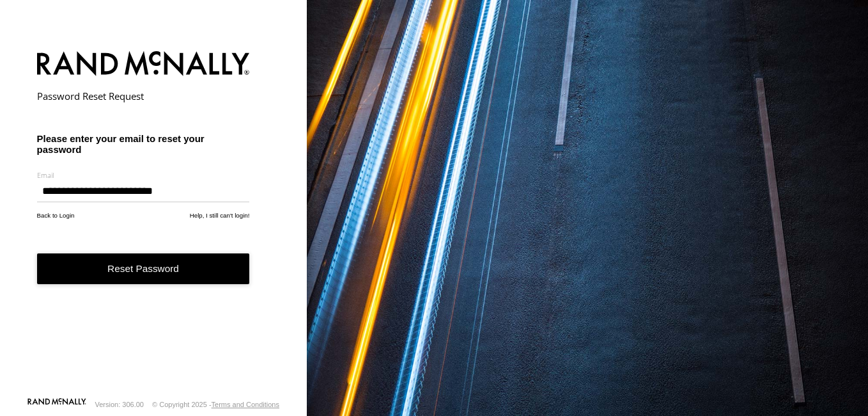 Image resolution: width=868 pixels, height=416 pixels. I want to click on label: Email, so click(143, 174).